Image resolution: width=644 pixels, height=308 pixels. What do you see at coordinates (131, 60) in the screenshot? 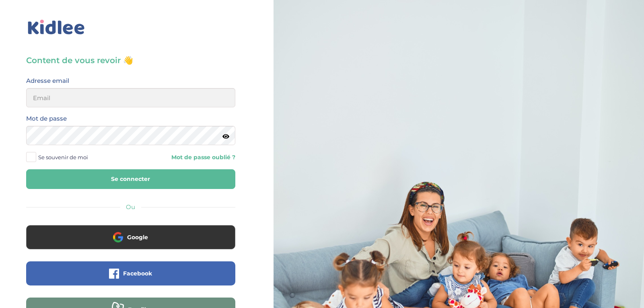
I see `h3: Content de vous revoir 👋` at bounding box center [131, 60].